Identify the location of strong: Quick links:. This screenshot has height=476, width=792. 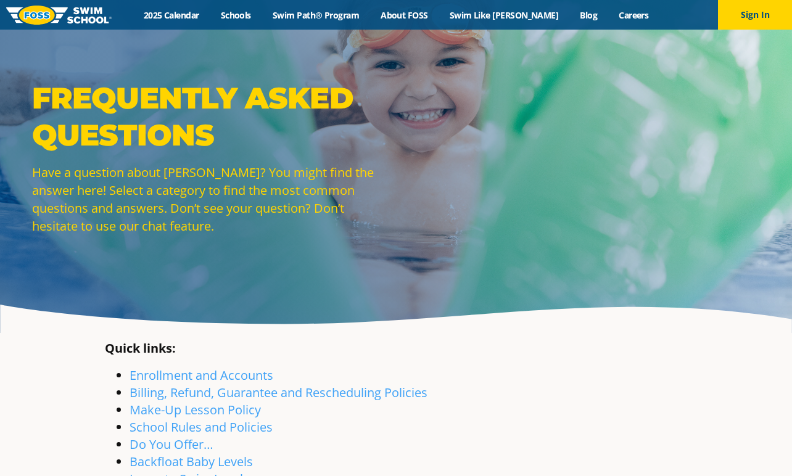
(140, 348).